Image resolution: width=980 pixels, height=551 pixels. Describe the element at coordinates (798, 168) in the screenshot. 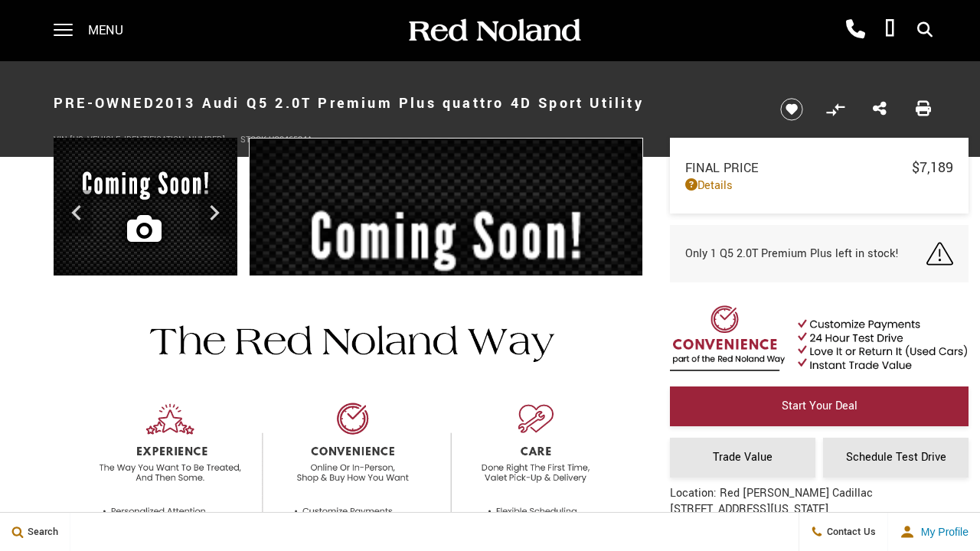

I see `span: Final Price` at that location.